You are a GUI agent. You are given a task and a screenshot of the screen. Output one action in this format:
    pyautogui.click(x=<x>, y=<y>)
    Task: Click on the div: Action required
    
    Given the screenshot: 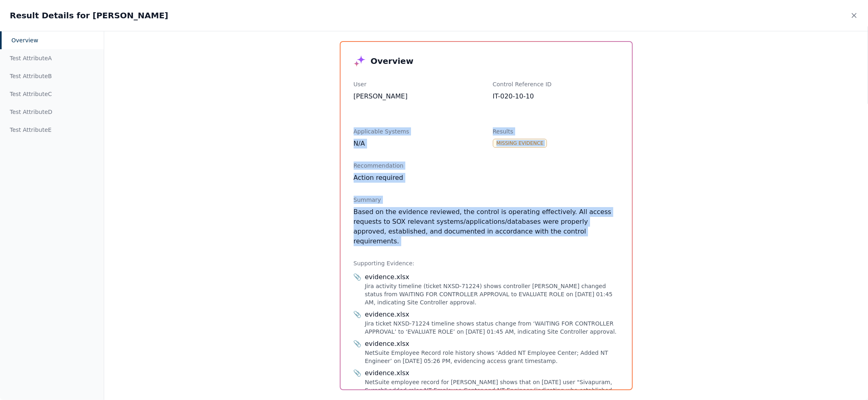 What is the action you would take?
    pyautogui.click(x=486, y=178)
    